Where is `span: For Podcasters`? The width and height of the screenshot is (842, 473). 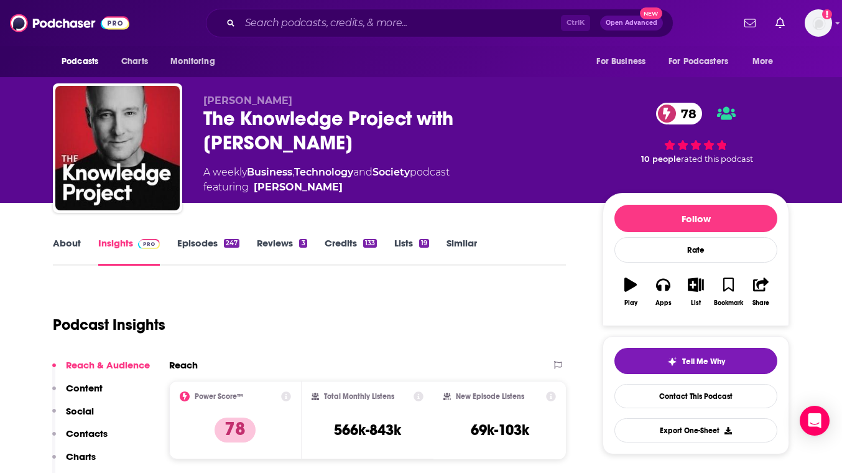
span: For Podcasters is located at coordinates (698, 62).